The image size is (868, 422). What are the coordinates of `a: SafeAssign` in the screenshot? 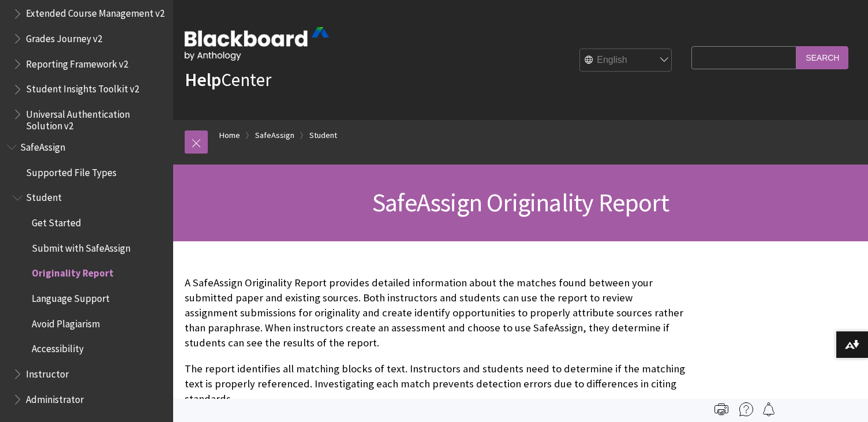 It's located at (275, 135).